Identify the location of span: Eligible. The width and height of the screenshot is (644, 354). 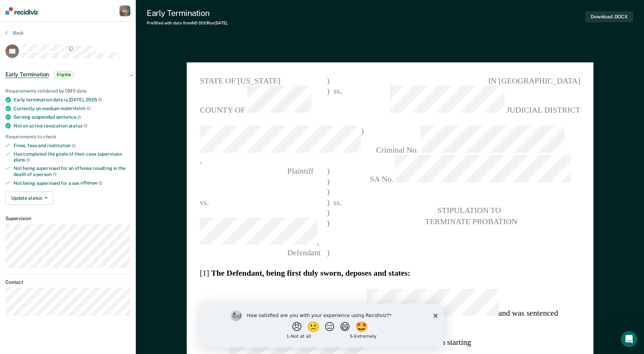
(64, 75).